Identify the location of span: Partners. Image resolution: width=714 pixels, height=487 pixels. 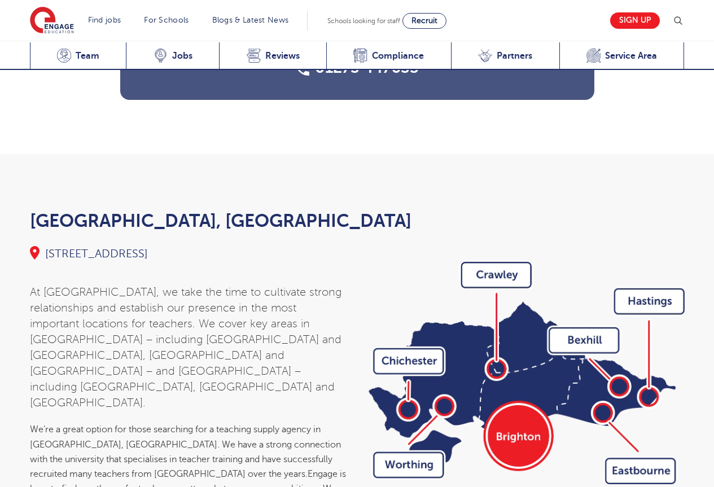
(514, 56).